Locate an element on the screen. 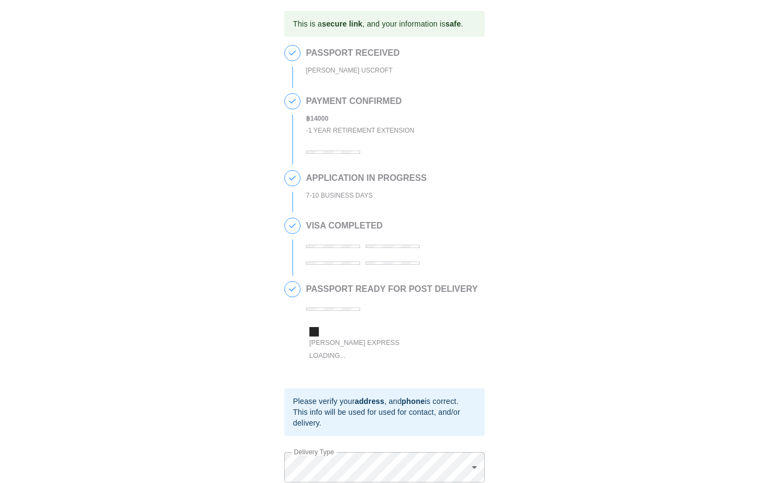  h2: APPLICATION IN PROGRESS is located at coordinates (366, 178).